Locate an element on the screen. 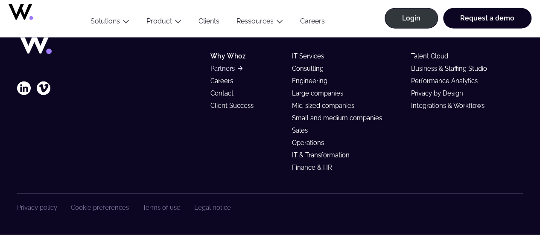 The height and width of the screenshot is (235, 540). a: Consulting is located at coordinates (312, 68).